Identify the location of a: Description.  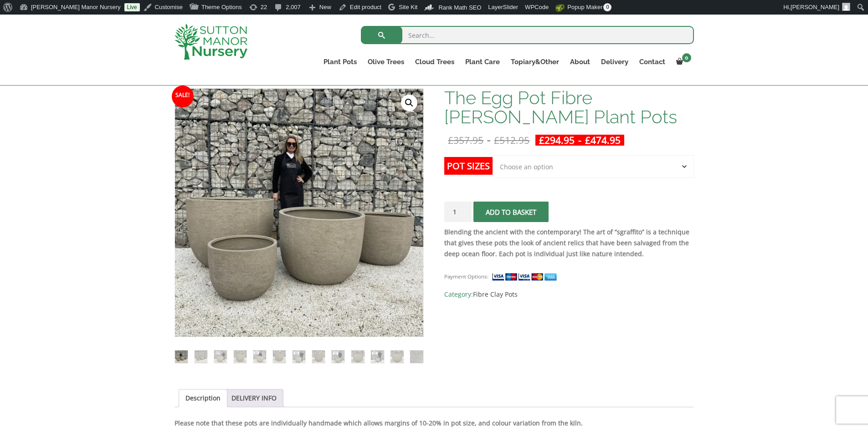
(203, 399).